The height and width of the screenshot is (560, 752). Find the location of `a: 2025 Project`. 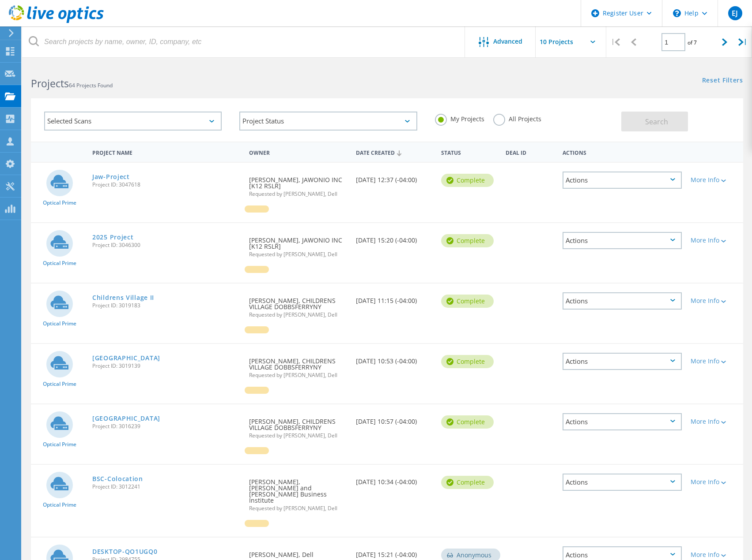

a: 2025 Project is located at coordinates (113, 237).